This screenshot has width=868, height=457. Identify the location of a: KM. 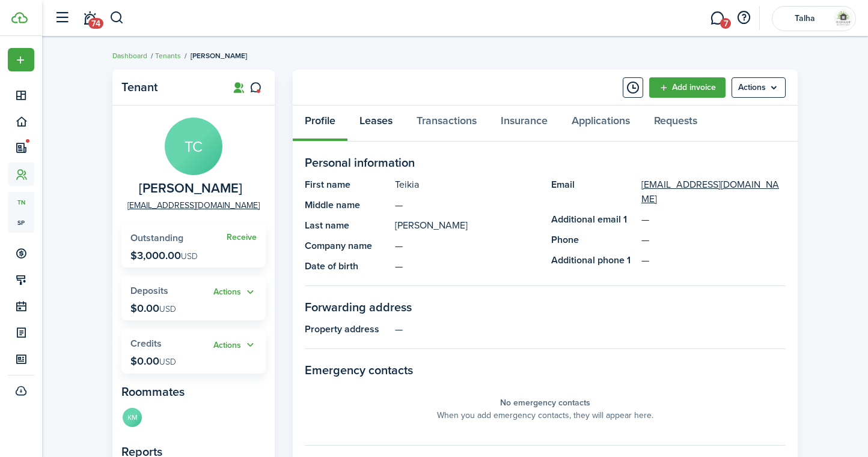
(132, 419).